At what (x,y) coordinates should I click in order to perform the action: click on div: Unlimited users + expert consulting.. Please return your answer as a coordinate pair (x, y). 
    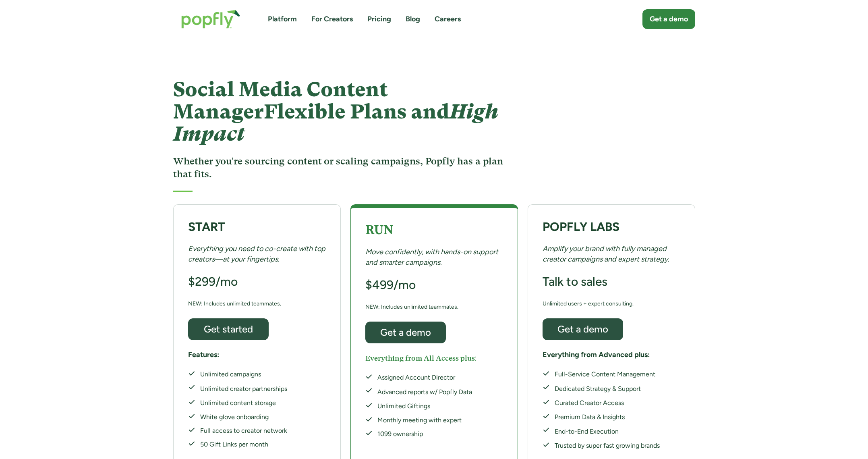
    Looking at the image, I should click on (588, 303).